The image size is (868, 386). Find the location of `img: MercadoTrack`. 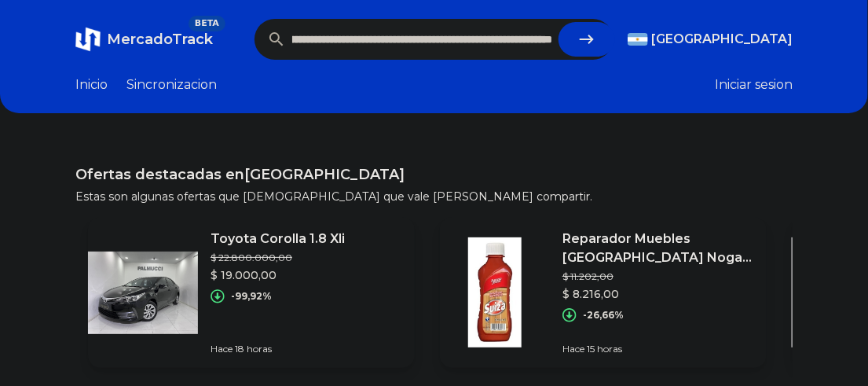

img: MercadoTrack is located at coordinates (88, 39).